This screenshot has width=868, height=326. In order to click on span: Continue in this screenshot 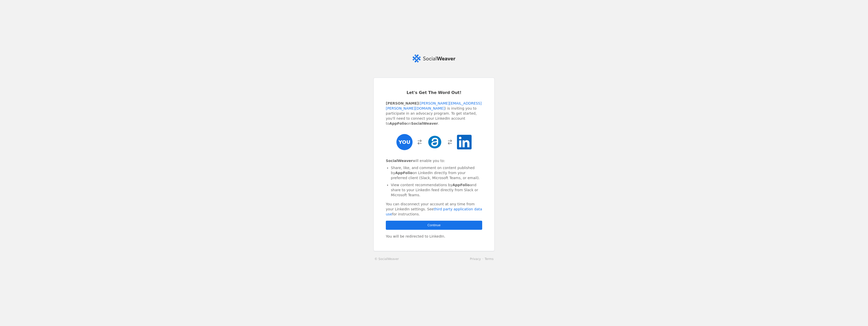, I will do `click(434, 225)`.